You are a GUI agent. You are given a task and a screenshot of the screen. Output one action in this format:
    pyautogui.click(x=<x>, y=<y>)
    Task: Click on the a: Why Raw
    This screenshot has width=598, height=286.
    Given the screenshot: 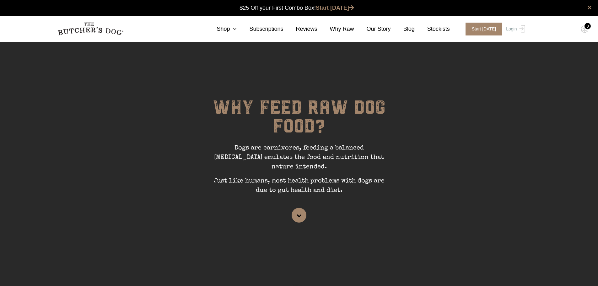 What is the action you would take?
    pyautogui.click(x=335, y=29)
    